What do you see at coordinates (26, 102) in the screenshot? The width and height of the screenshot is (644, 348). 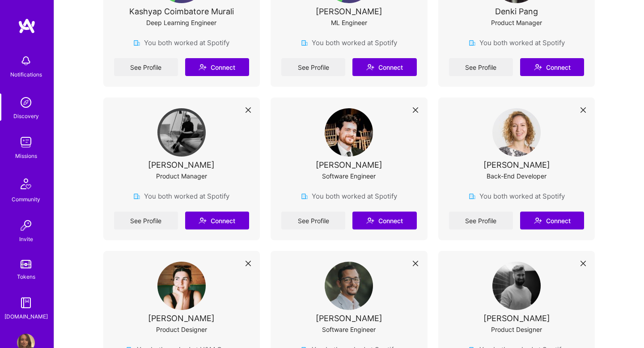 I see `img: discovery` at bounding box center [26, 102].